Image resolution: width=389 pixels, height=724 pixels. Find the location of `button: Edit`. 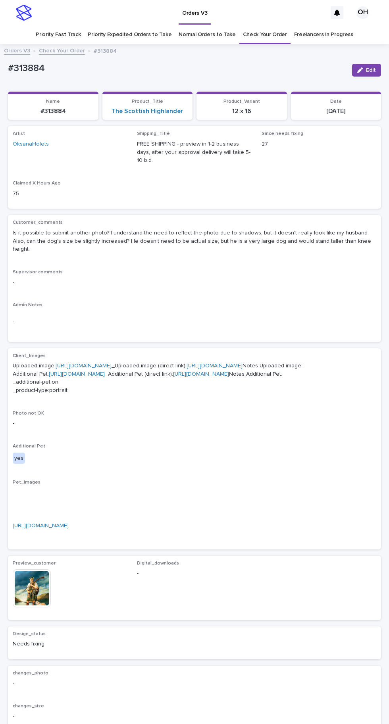

button: Edit is located at coordinates (366, 70).